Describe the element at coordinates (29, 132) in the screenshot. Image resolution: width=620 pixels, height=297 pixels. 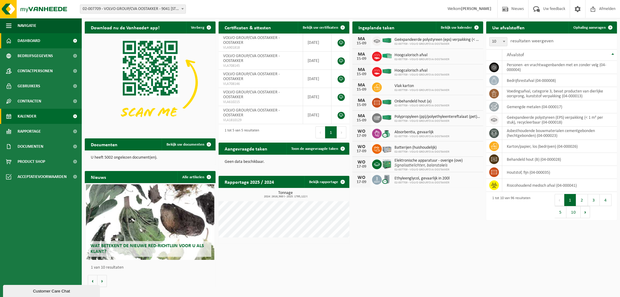
I see `span: Rapportage` at that location.